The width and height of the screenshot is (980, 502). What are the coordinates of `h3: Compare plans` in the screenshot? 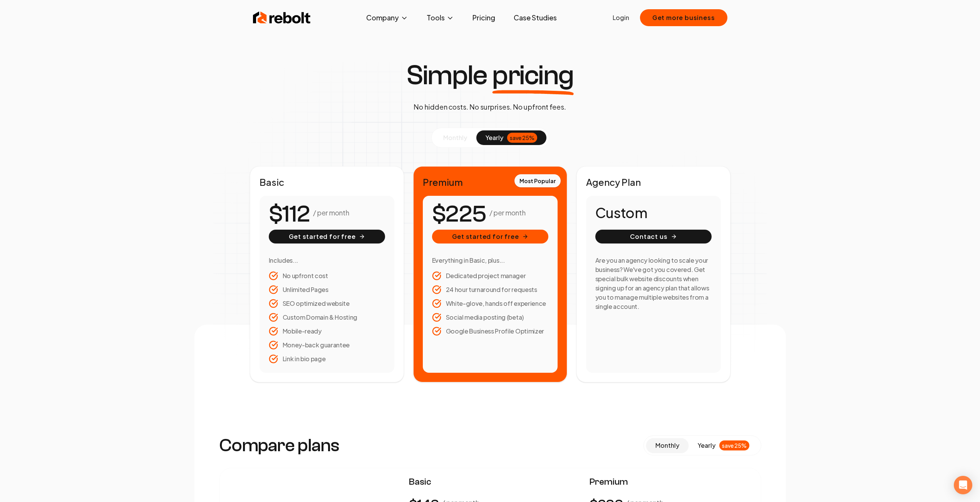 It's located at (279, 446).